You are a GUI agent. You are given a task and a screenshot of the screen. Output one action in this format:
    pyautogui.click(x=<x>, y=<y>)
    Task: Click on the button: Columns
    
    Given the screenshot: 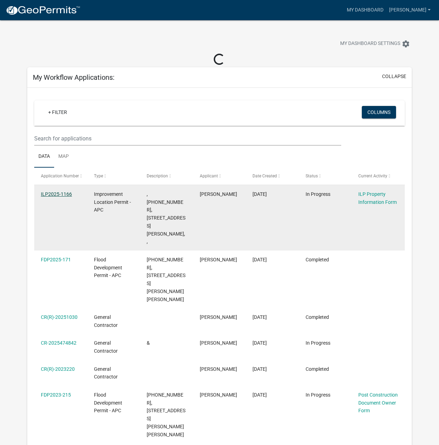 What is the action you would take?
    pyautogui.click(x=378, y=112)
    